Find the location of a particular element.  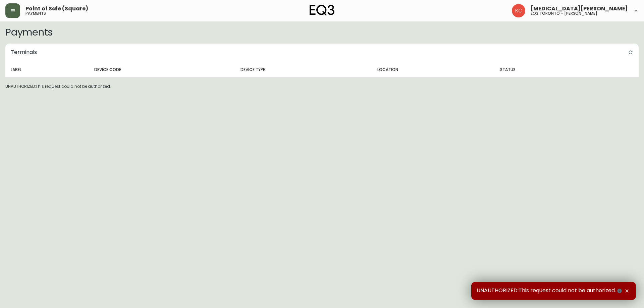

img: 6487344ffbf0e7f3b216948508909409 is located at coordinates (519, 11).